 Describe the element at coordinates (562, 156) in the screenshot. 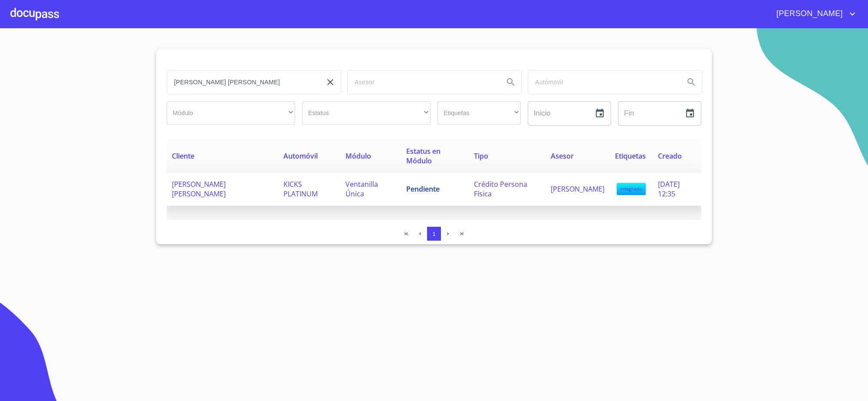

I see `span: Asesor` at that location.